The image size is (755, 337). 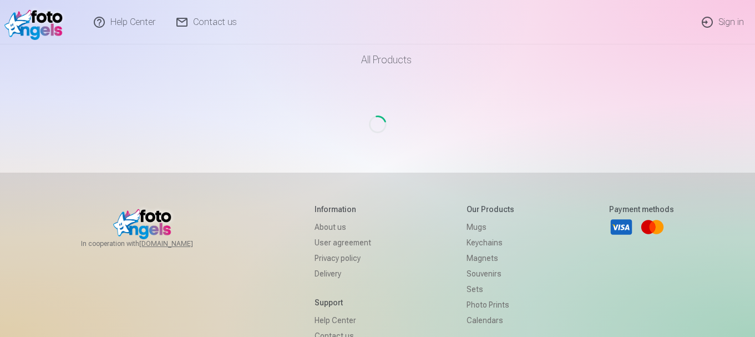 I want to click on h5: Our products, so click(x=490, y=209).